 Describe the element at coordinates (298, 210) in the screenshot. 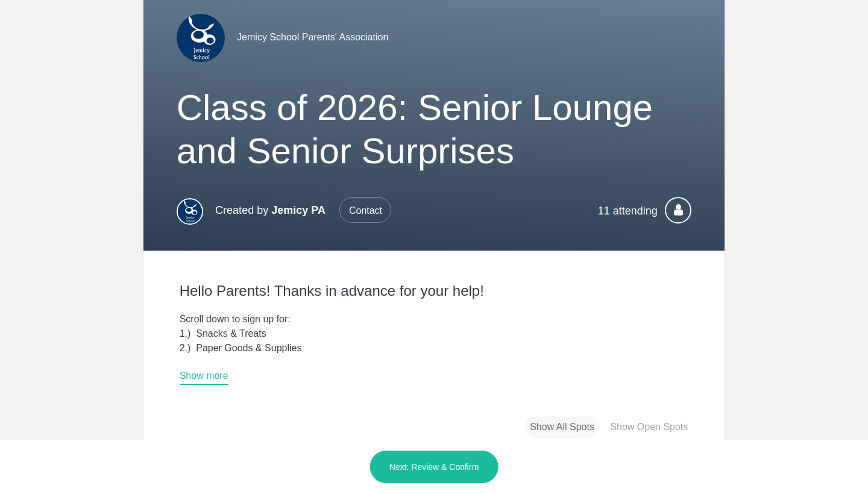

I see `span: Jemicy PA` at that location.